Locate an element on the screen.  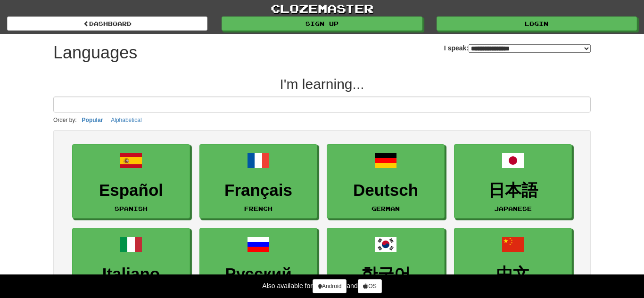
a: Login is located at coordinates (537, 24).